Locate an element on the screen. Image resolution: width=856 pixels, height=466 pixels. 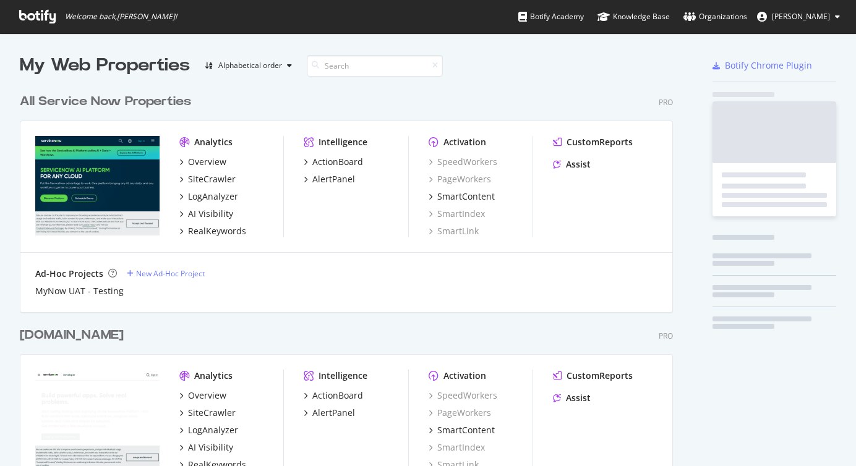
div: Organizations is located at coordinates (715, 17).